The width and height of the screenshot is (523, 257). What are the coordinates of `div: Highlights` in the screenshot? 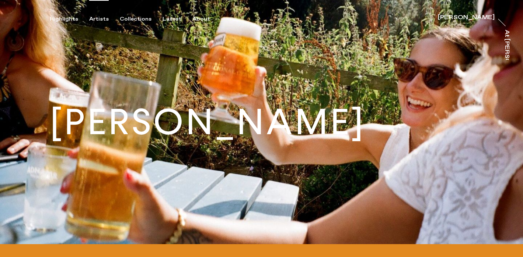 It's located at (64, 19).